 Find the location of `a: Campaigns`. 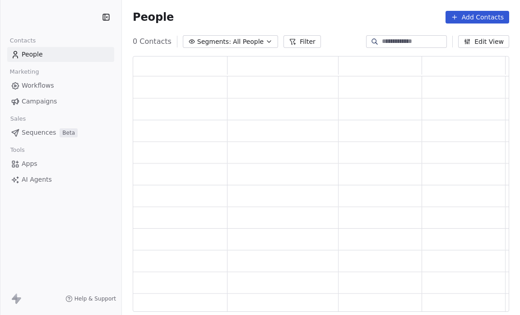

a: Campaigns is located at coordinates (61, 101).